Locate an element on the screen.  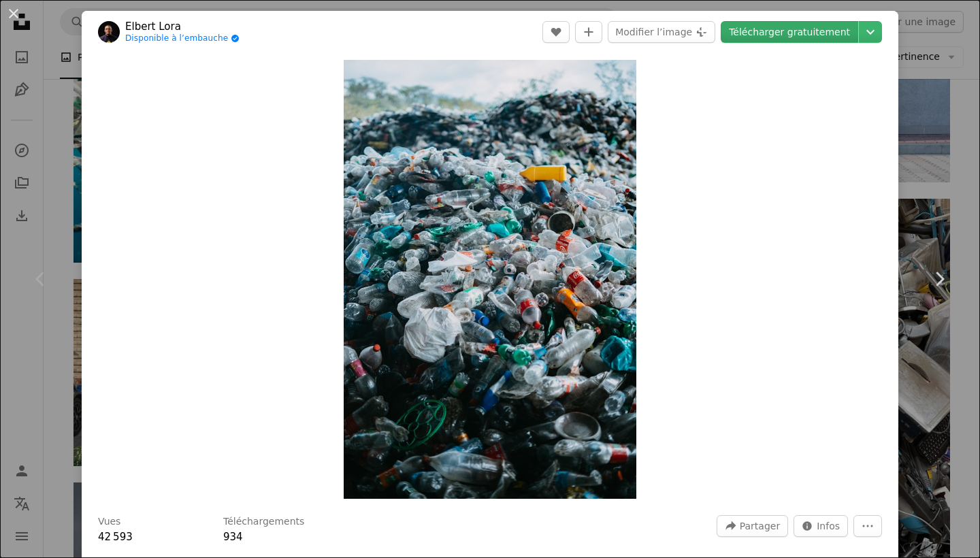
a: Disponible à l’embauche is located at coordinates (183, 39).